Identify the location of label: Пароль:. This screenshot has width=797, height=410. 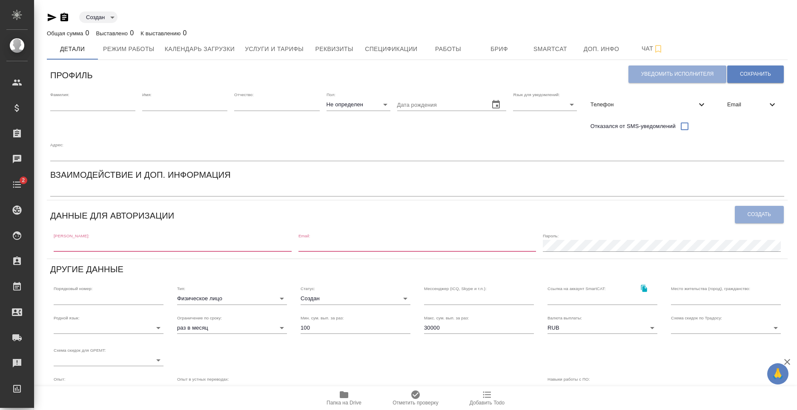
(550, 236).